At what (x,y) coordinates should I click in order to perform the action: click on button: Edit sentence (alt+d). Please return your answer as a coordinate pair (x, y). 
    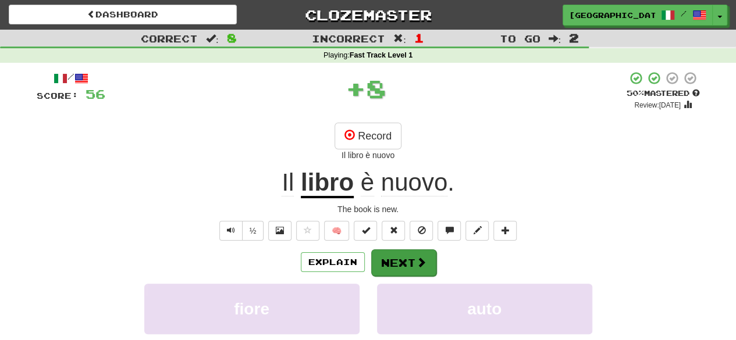
    Looking at the image, I should click on (477, 231).